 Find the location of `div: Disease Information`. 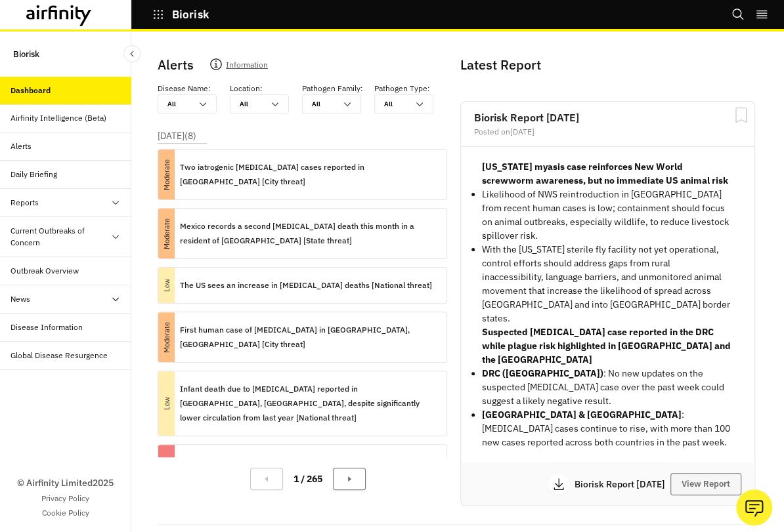

div: Disease Information is located at coordinates (47, 327).